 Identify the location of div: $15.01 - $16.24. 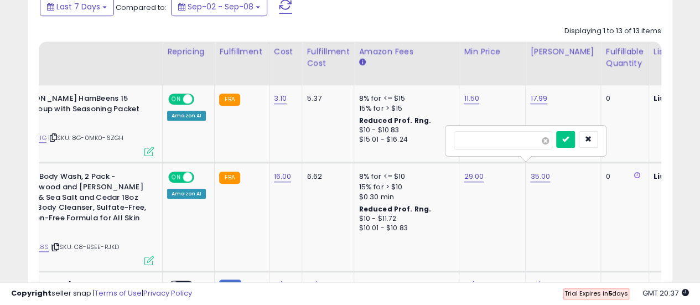
(404, 139).